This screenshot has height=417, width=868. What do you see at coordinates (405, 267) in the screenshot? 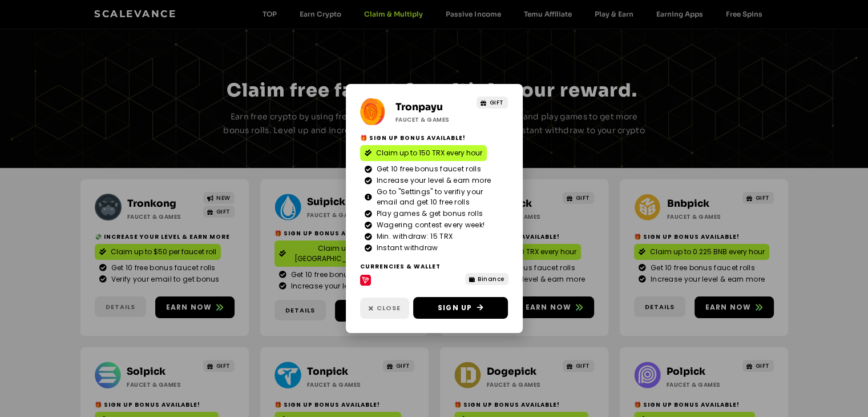
I see `h2: Currencies & Wallet` at bounding box center [405, 267].